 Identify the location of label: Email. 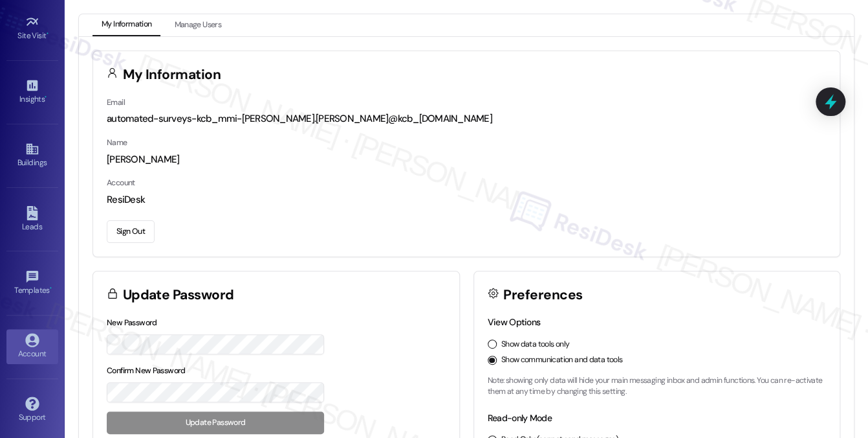
(116, 102).